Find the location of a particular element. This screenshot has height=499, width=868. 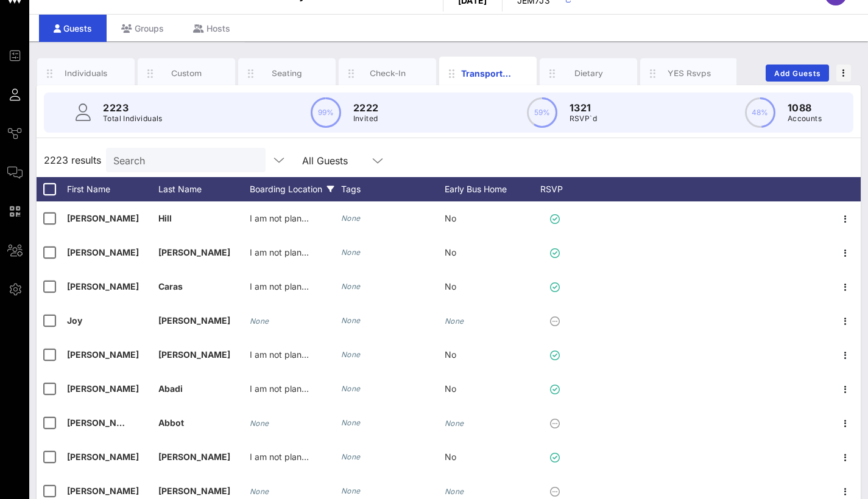

p: 1088 is located at coordinates (804, 108).